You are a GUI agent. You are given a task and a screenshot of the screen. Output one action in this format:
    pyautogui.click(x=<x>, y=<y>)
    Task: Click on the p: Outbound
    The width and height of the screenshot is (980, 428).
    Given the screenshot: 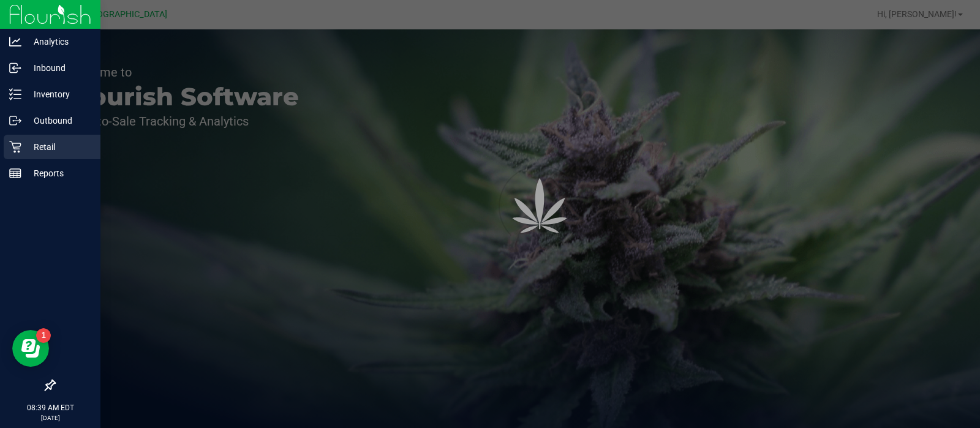 What is the action you would take?
    pyautogui.click(x=58, y=121)
    